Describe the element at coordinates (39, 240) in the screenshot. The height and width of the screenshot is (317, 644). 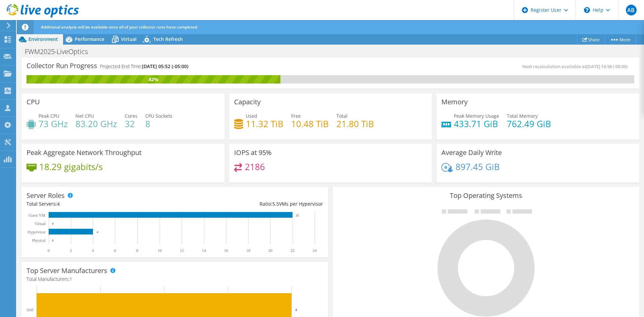
I see `text: Physical` at that location.